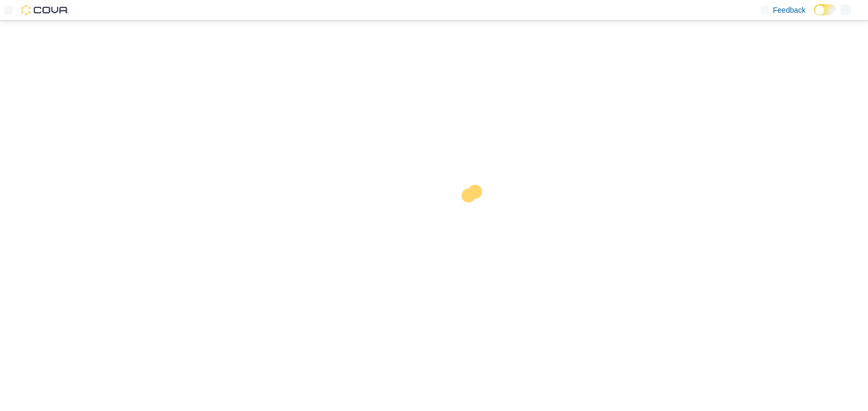  I want to click on input: Dark Mode, so click(825, 10).